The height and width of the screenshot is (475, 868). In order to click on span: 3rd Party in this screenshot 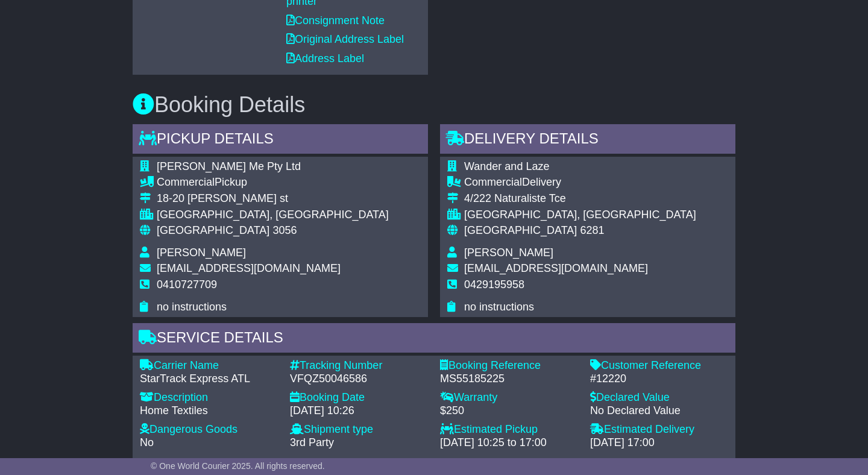, I will do `click(312, 442)`.